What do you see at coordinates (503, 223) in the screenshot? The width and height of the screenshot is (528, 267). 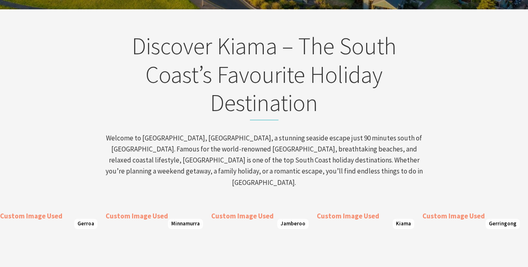 I see `span: Gerringong` at bounding box center [503, 223].